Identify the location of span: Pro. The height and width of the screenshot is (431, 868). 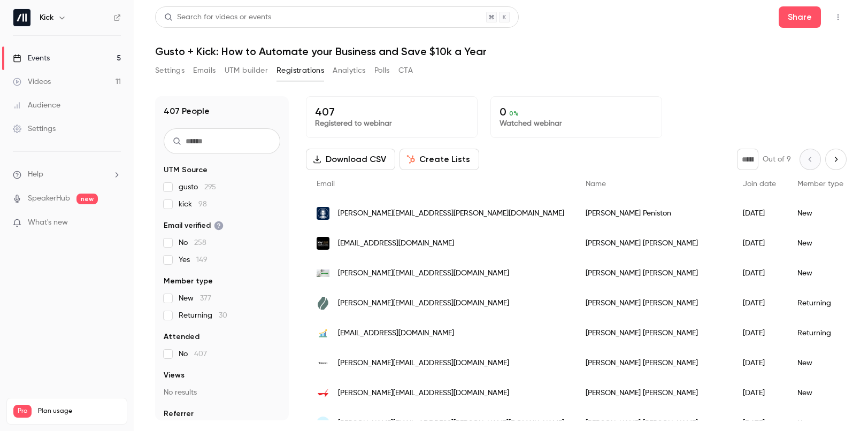
(23, 411).